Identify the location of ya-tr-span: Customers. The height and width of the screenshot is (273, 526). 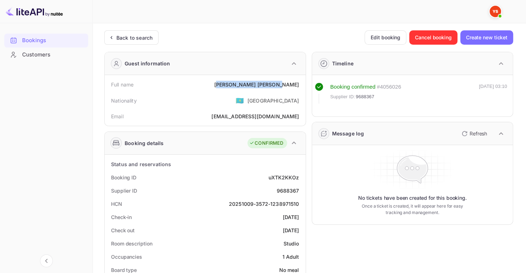
(36, 55).